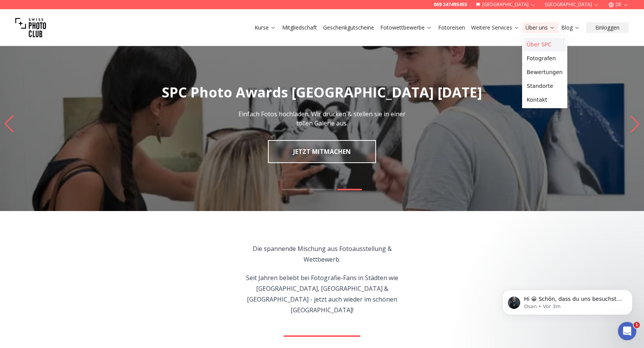 The width and height of the screenshot is (644, 348). What do you see at coordinates (450, 5) in the screenshot?
I see `a: 069 247495455` at bounding box center [450, 5].